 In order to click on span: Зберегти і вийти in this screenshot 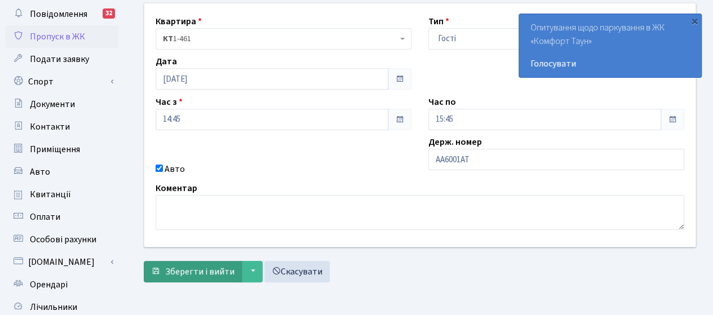, I will do `click(200, 272)`.